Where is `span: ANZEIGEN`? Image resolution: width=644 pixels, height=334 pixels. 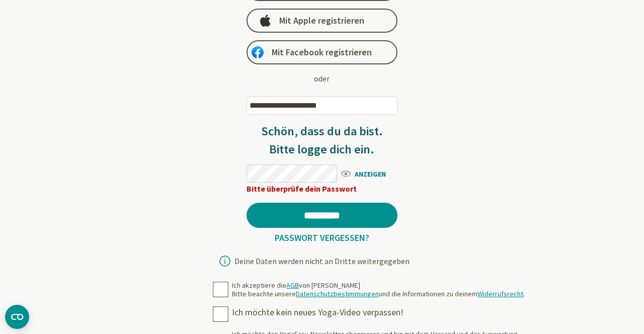
span: ANZEIGEN is located at coordinates (368, 173).